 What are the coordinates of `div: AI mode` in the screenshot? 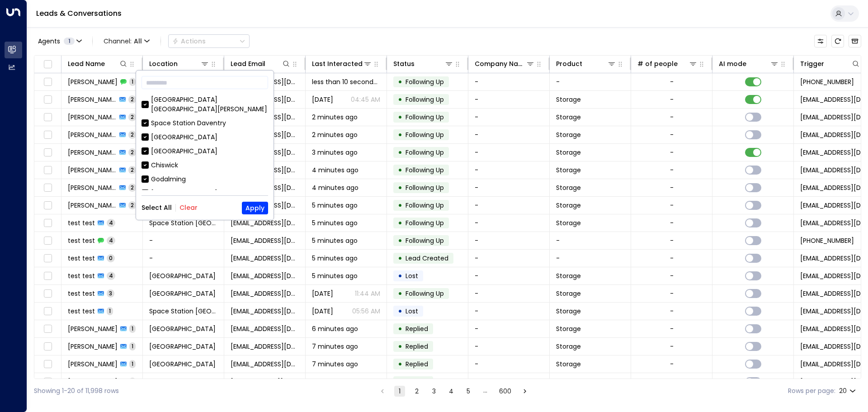 It's located at (749, 64).